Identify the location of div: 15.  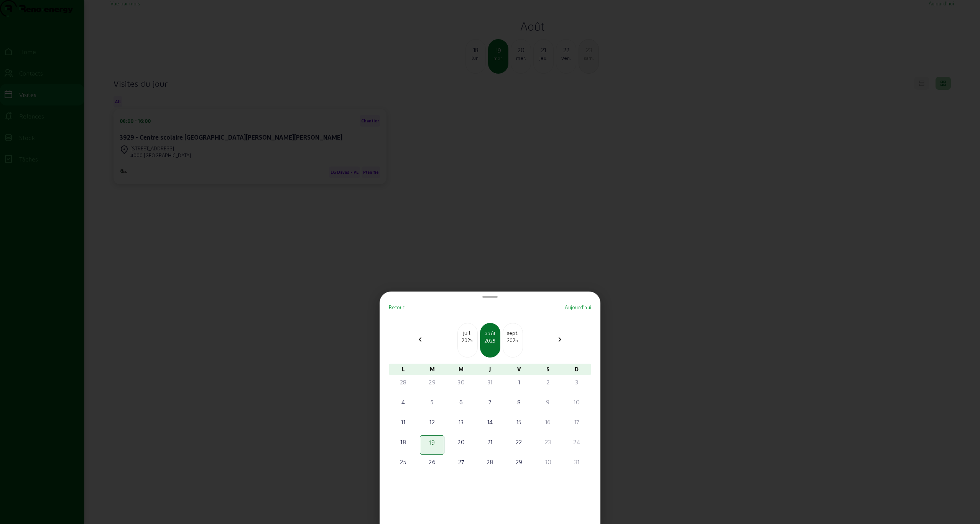
(518, 422).